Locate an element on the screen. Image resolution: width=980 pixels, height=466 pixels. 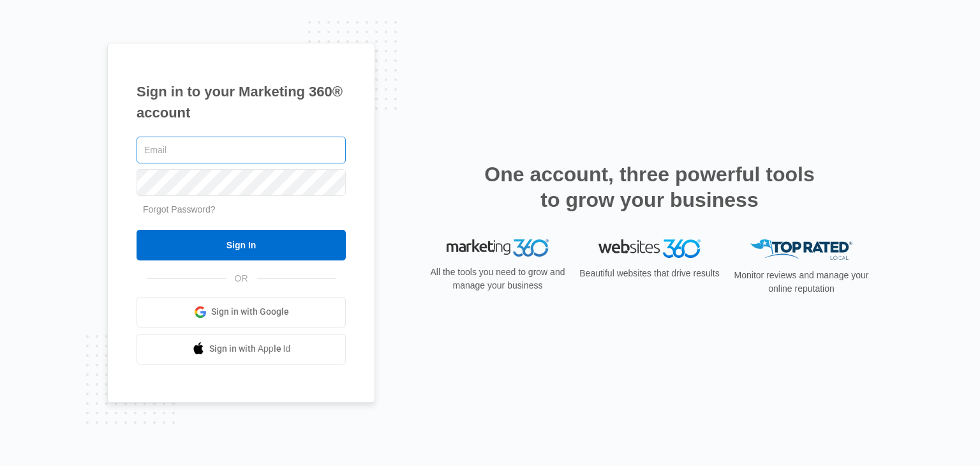
img: Websites 360 is located at coordinates (649, 248).